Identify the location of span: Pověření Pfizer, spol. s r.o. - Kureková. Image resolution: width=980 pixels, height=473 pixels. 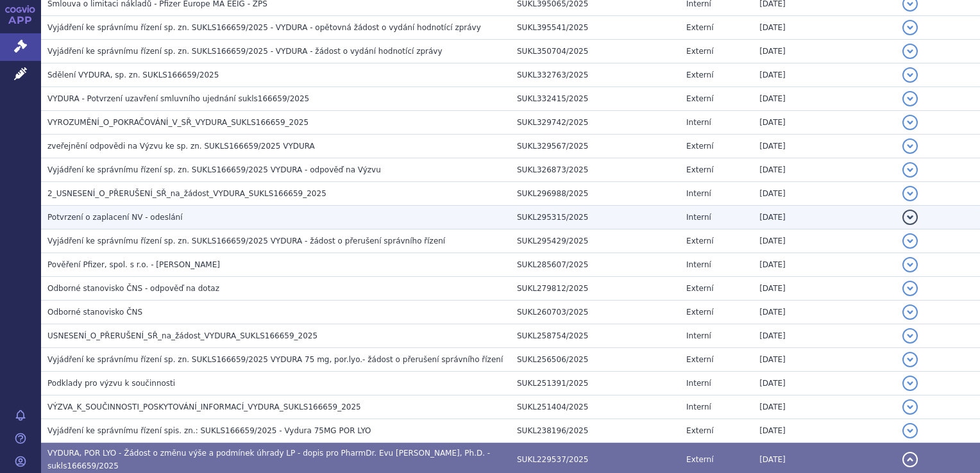
(134, 265).